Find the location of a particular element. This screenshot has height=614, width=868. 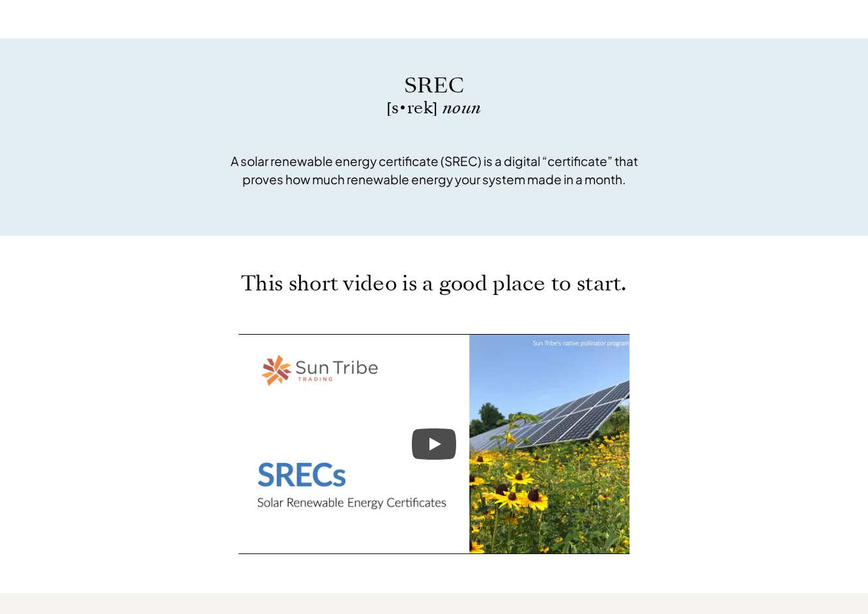

span: noun is located at coordinates (462, 107).